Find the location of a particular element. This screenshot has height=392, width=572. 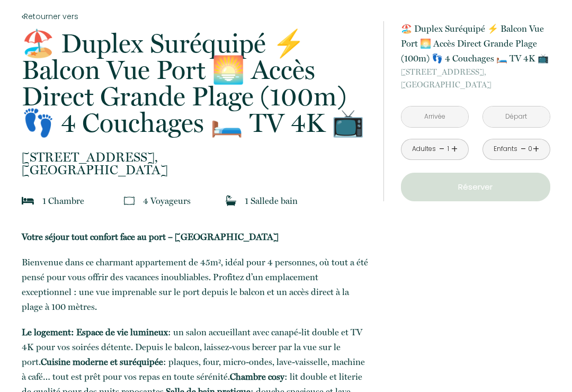

button: Réserver is located at coordinates (476, 187).